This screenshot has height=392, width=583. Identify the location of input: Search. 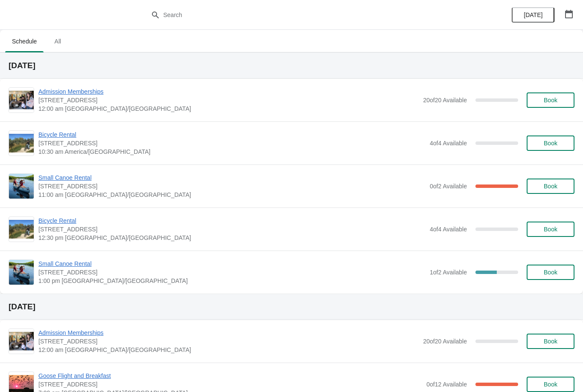
(300, 15).